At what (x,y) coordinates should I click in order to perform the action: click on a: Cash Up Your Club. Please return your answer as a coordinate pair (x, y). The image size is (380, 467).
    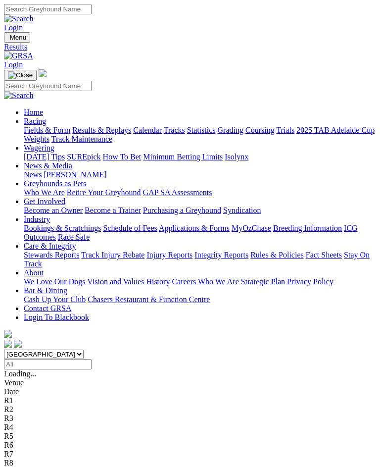
    Looking at the image, I should click on (54, 299).